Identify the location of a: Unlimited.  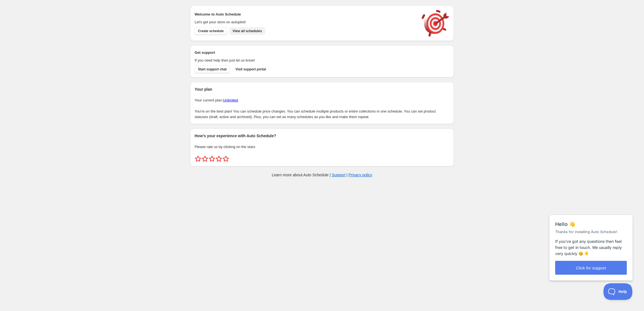
(230, 100).